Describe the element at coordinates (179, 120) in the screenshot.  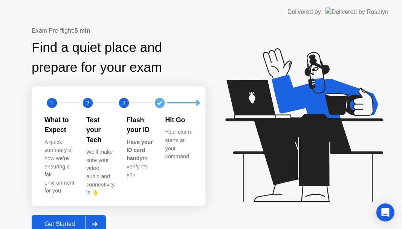
I see `div: Hit Go` at that location.